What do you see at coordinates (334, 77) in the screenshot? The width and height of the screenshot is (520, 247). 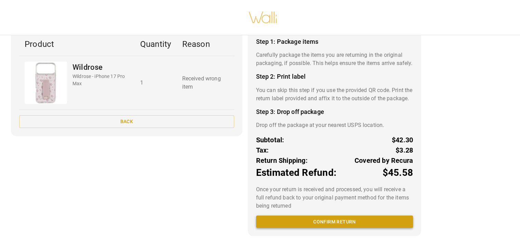 I see `h4: Step 2: Print label` at bounding box center [334, 77].